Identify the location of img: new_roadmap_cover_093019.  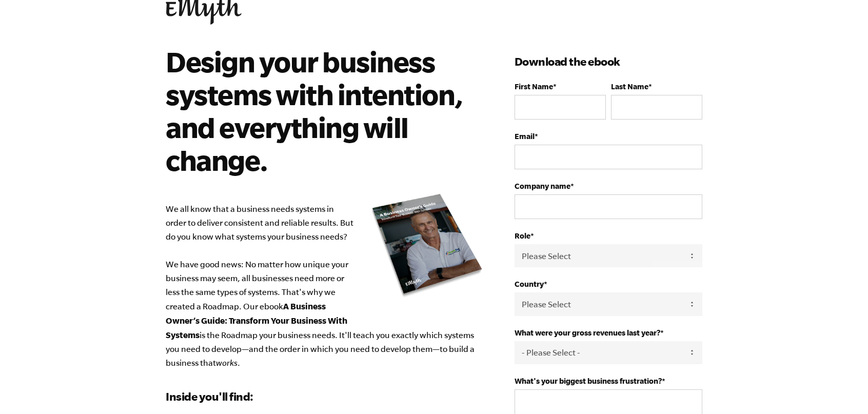
(427, 245).